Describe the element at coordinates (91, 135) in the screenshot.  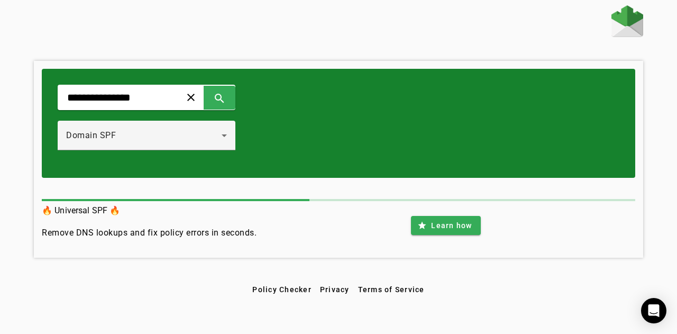
I see `span: Domain SPF` at that location.